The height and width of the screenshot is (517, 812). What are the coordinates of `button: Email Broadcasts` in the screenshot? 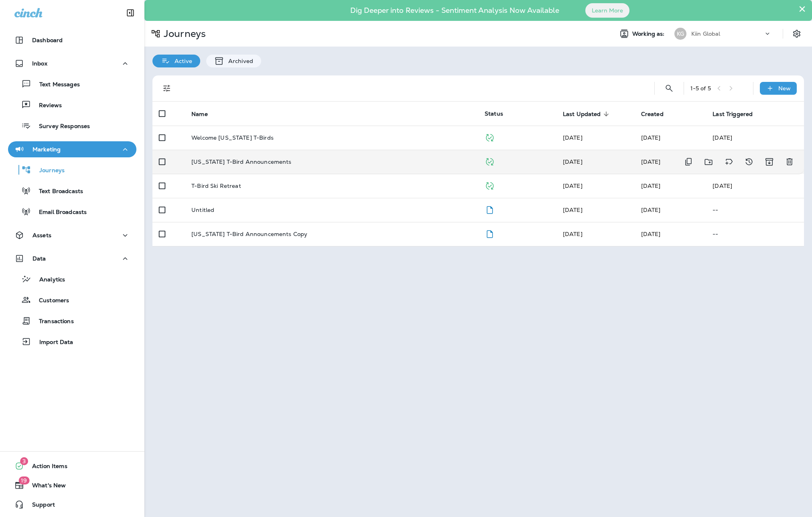 It's located at (72, 211).